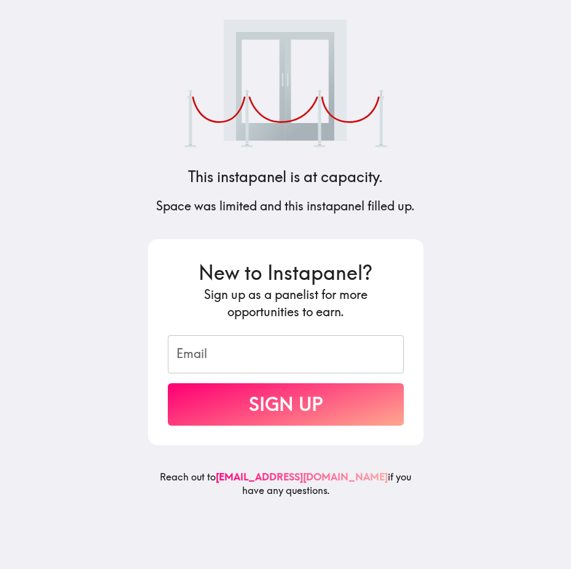 The image size is (571, 569). Describe the element at coordinates (286, 404) in the screenshot. I see `button: Sign Up` at that location.